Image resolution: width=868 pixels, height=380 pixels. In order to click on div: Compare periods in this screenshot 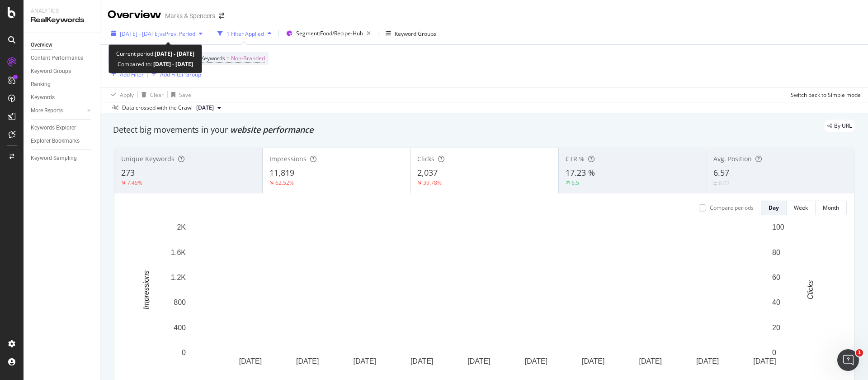, I will do `click(731, 208)`.